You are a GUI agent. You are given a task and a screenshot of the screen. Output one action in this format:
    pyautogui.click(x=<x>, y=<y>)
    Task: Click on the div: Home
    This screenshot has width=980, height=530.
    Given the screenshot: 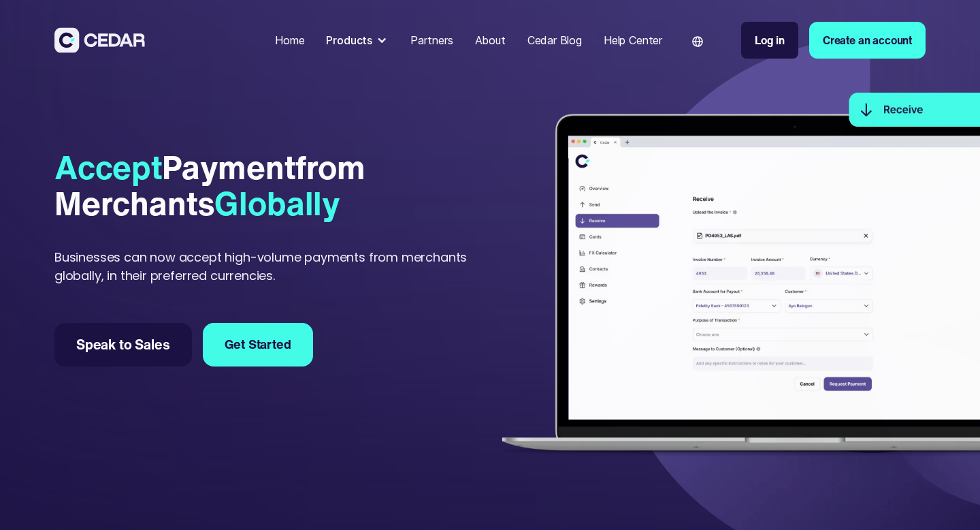 What is the action you would take?
    pyautogui.click(x=290, y=40)
    